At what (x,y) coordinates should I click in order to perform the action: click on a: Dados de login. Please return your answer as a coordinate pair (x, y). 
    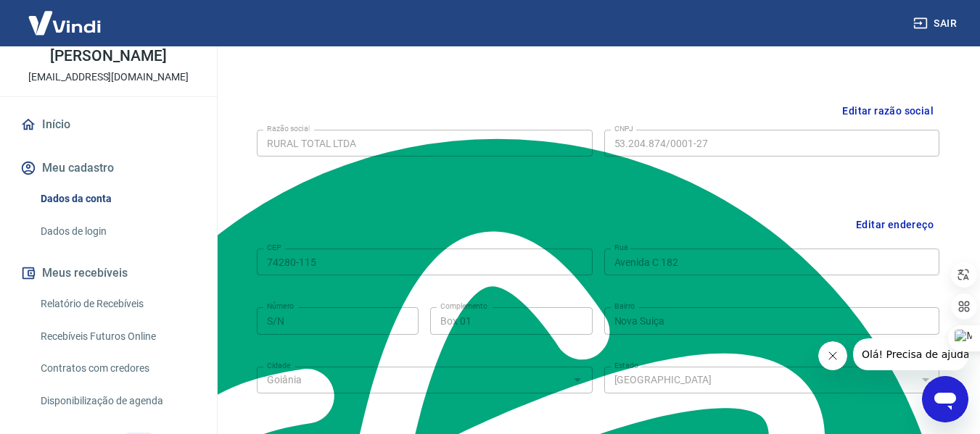
    Looking at the image, I should click on (117, 232).